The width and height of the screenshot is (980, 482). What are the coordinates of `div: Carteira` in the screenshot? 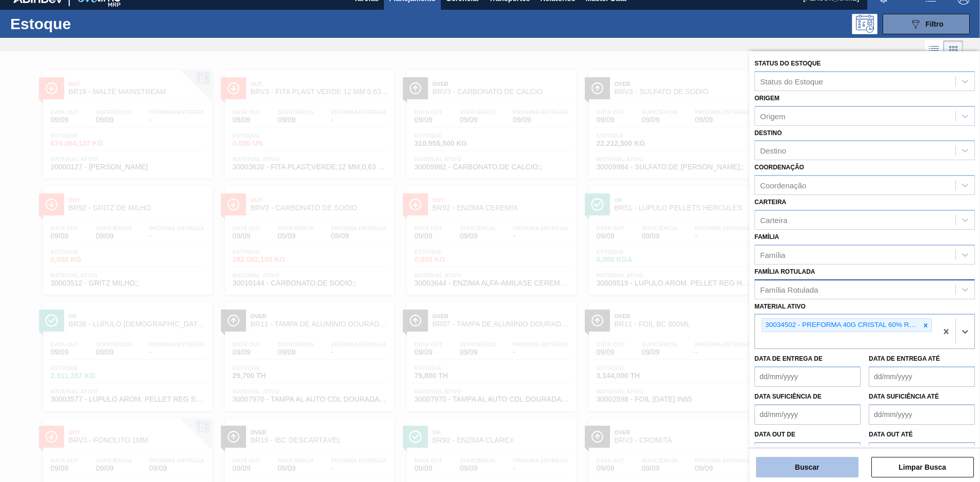 It's located at (774, 219).